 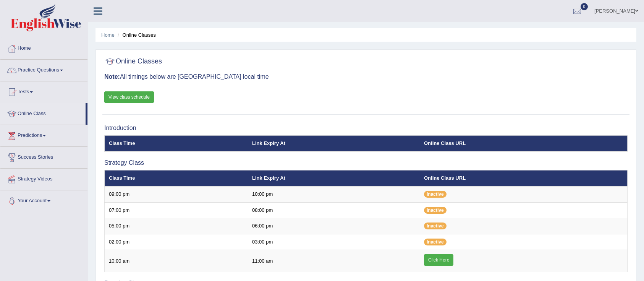 I want to click on td: 09:00 pm, so click(x=177, y=194).